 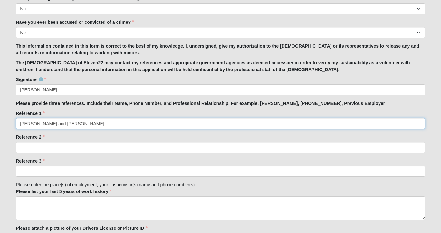 I want to click on strong: This Information contained in this form is correct to the best of my knowledge. I, undersigned, g..., so click(x=217, y=49).